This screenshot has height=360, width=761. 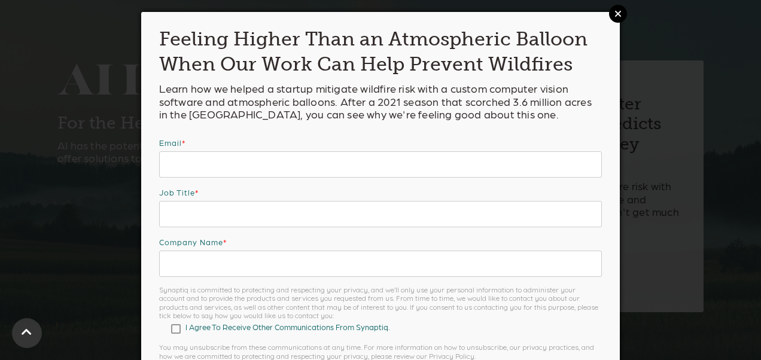 What do you see at coordinates (177, 192) in the screenshot?
I see `span: Job title` at bounding box center [177, 192].